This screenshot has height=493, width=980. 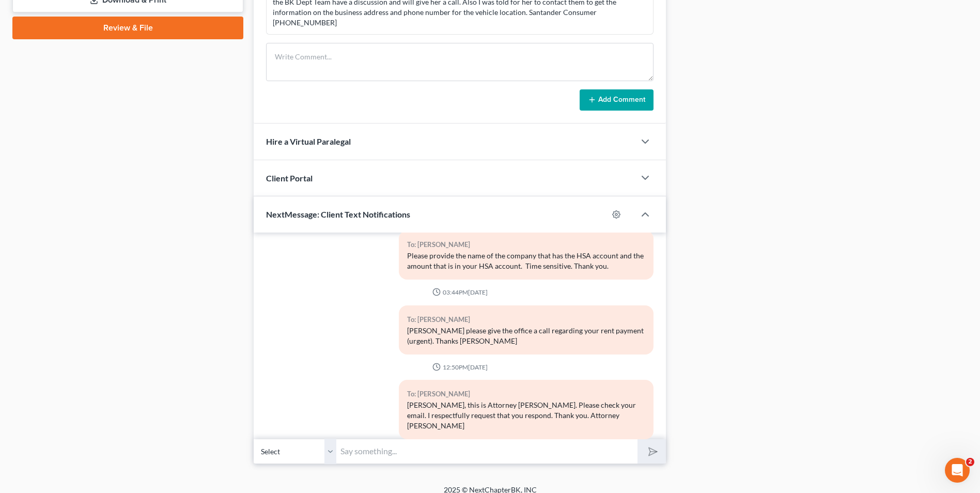 What do you see at coordinates (526, 261) in the screenshot?
I see `div: Please provide the name of the company that has the HSA account and the amount that is in your HS...` at bounding box center [526, 261].